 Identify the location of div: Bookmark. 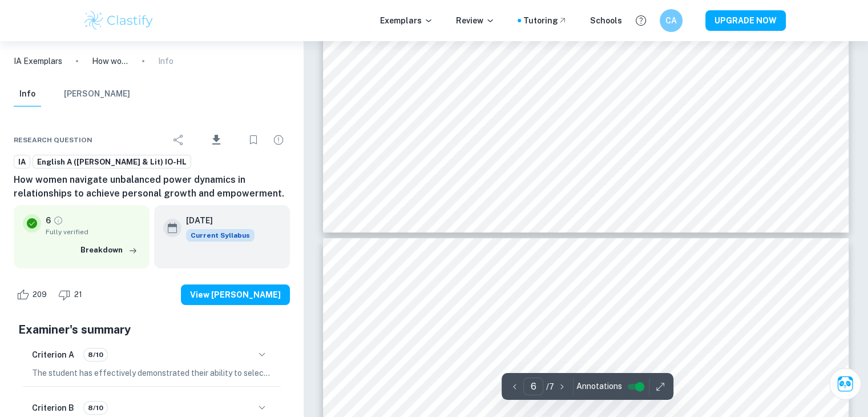
(253, 140).